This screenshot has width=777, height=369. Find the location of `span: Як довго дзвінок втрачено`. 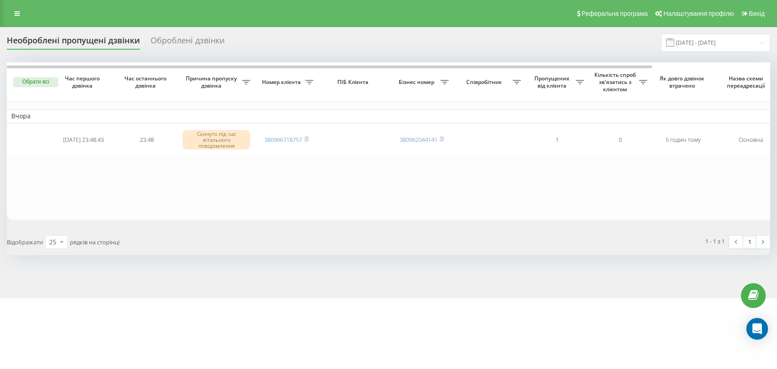

span: Як довго дзвінок втрачено is located at coordinates (683, 82).